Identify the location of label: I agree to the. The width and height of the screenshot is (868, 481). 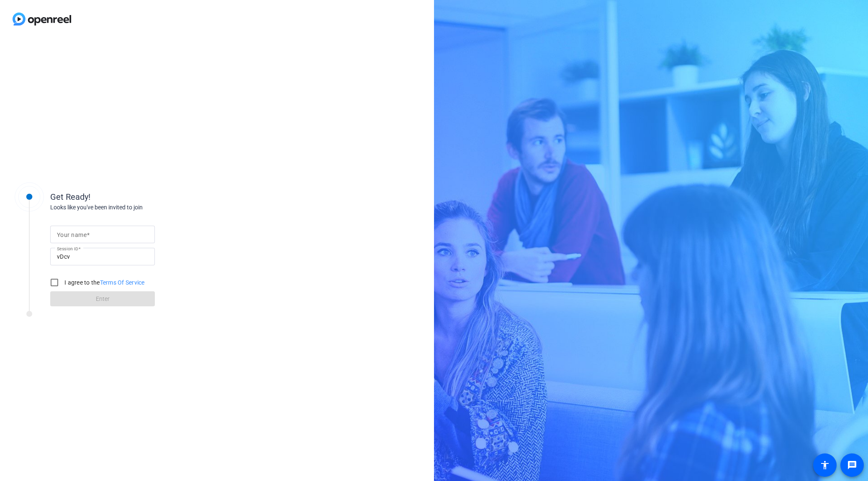
(104, 283).